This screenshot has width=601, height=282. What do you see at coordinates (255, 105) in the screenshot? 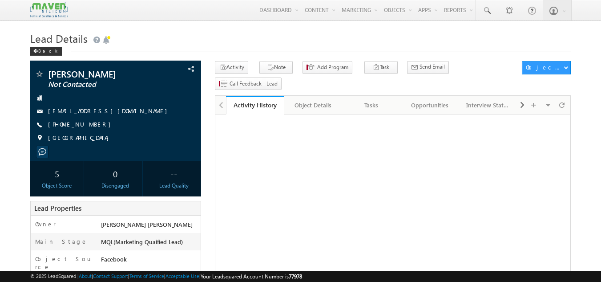
I see `div: Activity History` at bounding box center [255, 105].